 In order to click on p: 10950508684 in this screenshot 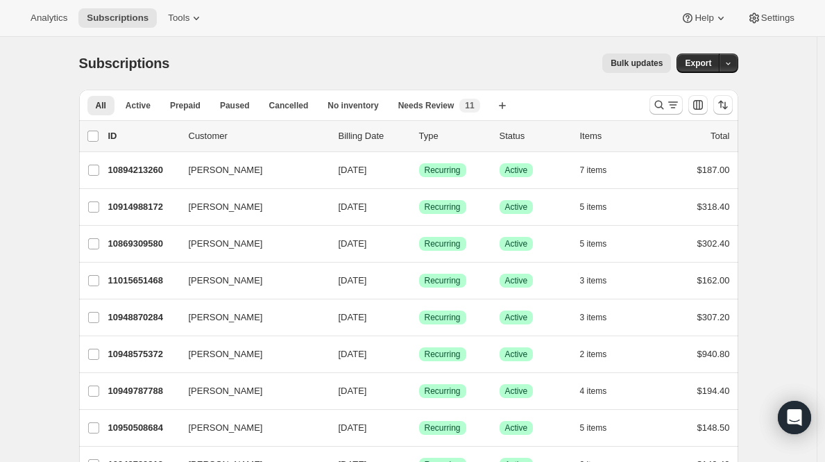, I will do `click(143, 428)`.